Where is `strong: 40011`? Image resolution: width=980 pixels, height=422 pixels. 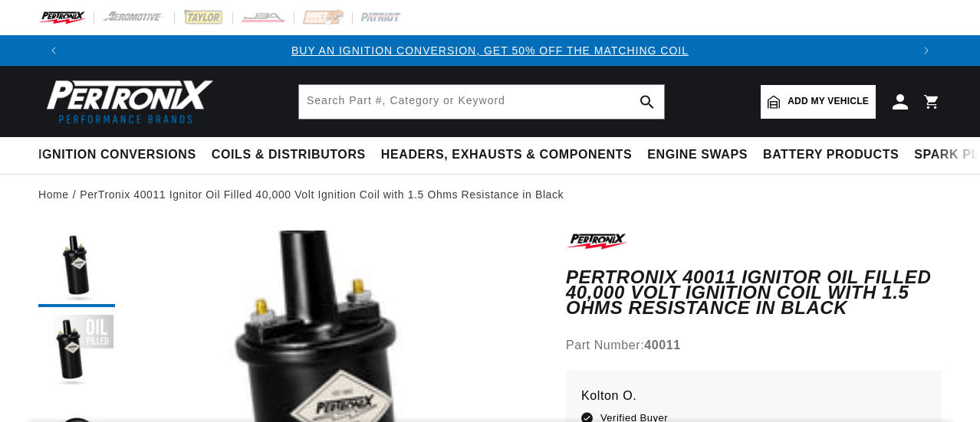
strong: 40011 is located at coordinates (663, 345).